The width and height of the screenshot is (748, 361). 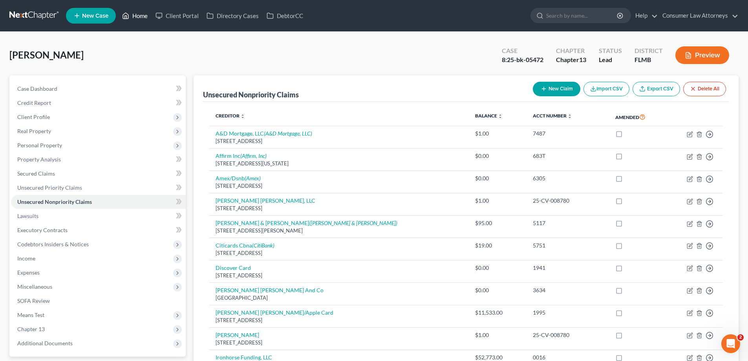 I want to click on a: Affirm Inc(Affirm, Inc), so click(x=241, y=156).